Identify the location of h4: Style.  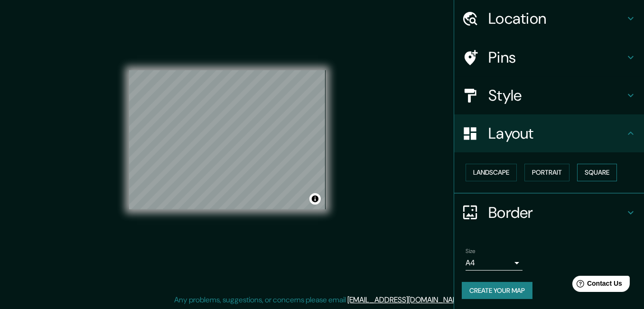
(557, 95).